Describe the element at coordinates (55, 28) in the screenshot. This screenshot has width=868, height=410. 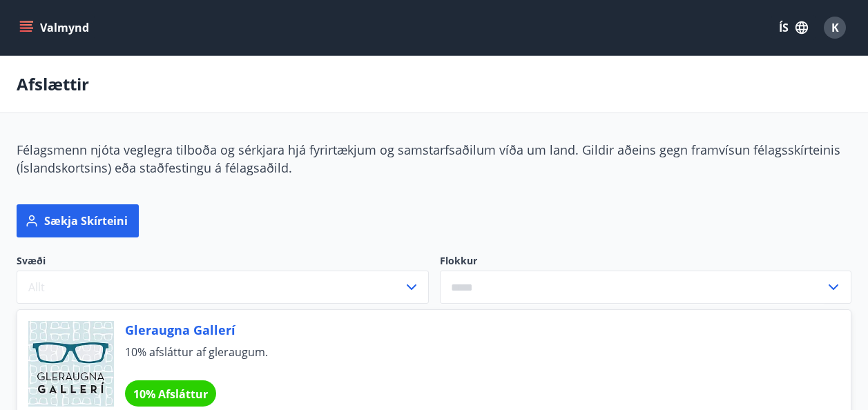
I see `button: menu` at that location.